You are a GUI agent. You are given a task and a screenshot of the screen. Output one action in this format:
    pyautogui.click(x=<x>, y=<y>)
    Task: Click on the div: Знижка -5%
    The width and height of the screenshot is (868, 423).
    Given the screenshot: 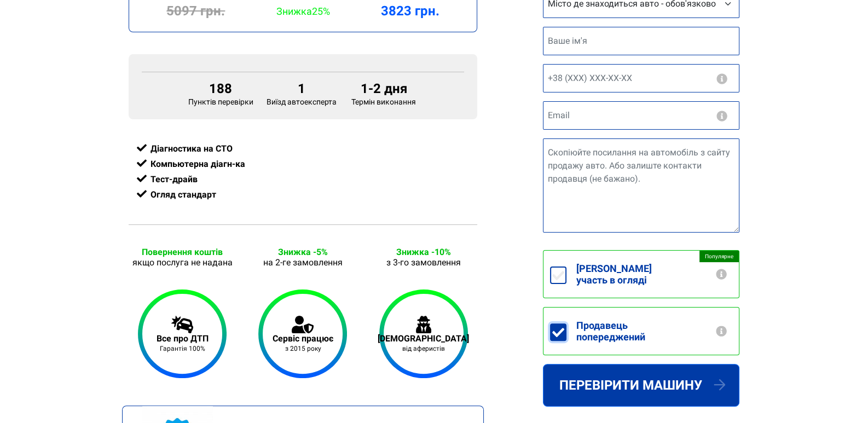 What is the action you would take?
    pyautogui.click(x=303, y=251)
    